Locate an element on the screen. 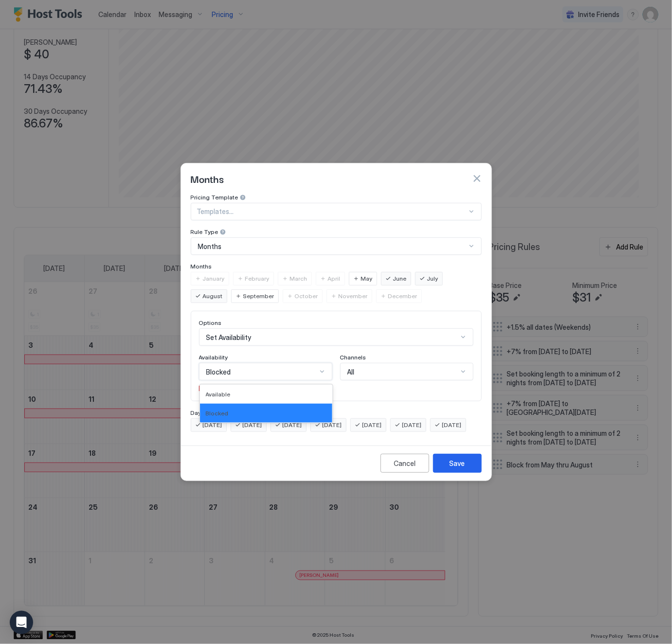  span: Options is located at coordinates (210, 322).